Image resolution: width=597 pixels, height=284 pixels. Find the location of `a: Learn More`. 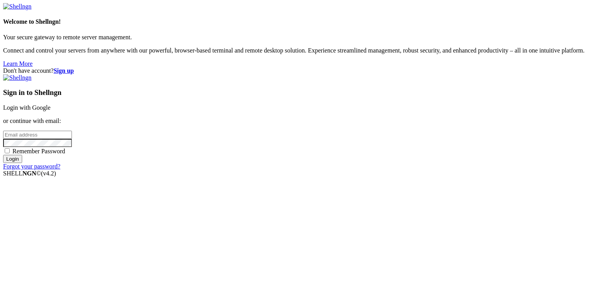

a: Learn More is located at coordinates (18, 63).